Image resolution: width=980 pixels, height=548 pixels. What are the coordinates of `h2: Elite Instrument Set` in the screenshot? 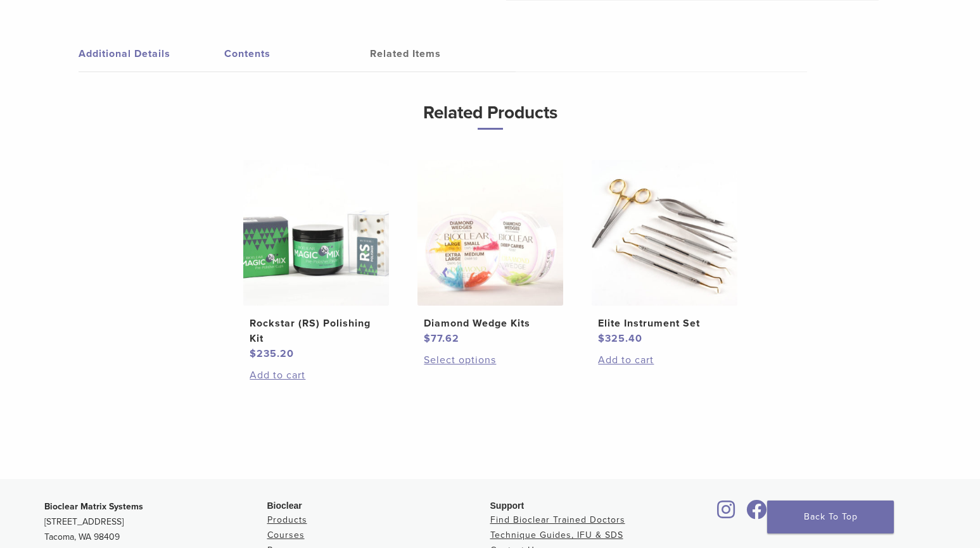 It's located at (664, 323).